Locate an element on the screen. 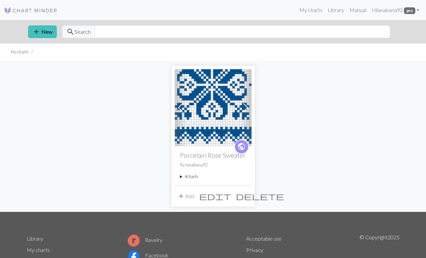 This screenshot has height=258, width=426. a: Hilanabana92 pro is located at coordinates (396, 10).